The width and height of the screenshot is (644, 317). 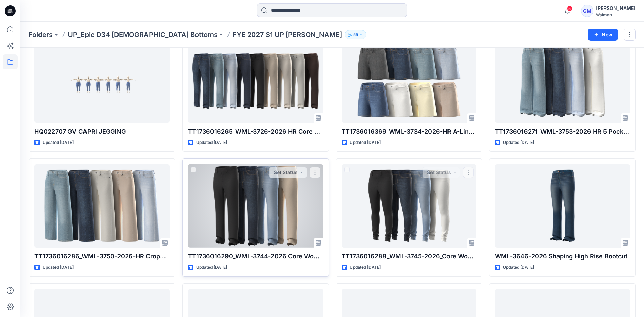 What do you see at coordinates (40, 35) in the screenshot?
I see `p: Folders` at bounding box center [40, 35].